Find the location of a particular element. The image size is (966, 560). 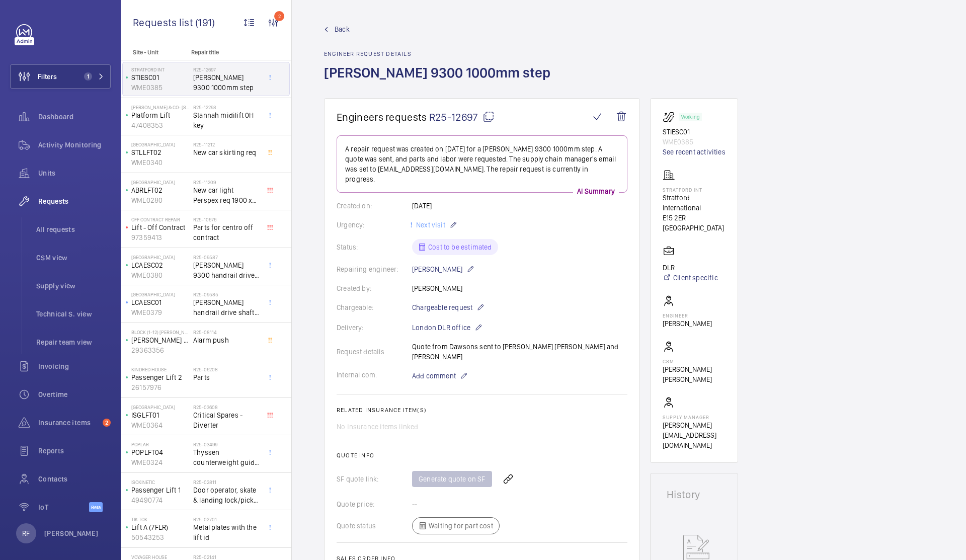

a: See recent activities is located at coordinates (694, 152).